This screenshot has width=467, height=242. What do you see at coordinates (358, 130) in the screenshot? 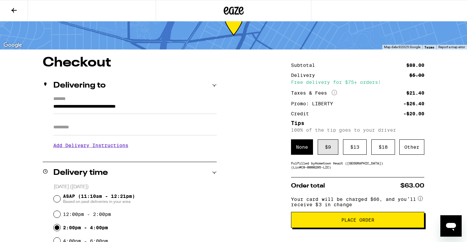
I see `p: 100% of the tip goes to your driver` at bounding box center [358, 130].